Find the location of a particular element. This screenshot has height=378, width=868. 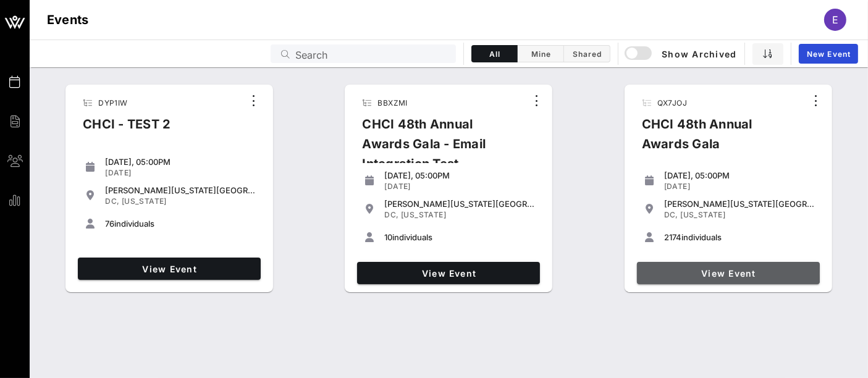

span: Mine is located at coordinates (540, 54).